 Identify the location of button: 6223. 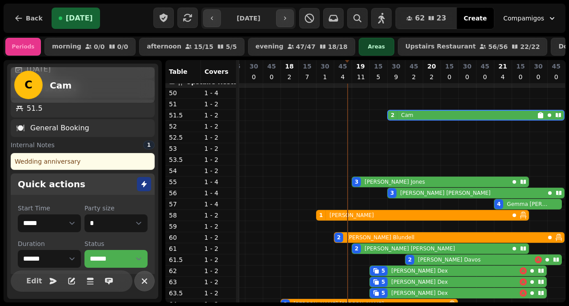
(426, 18).